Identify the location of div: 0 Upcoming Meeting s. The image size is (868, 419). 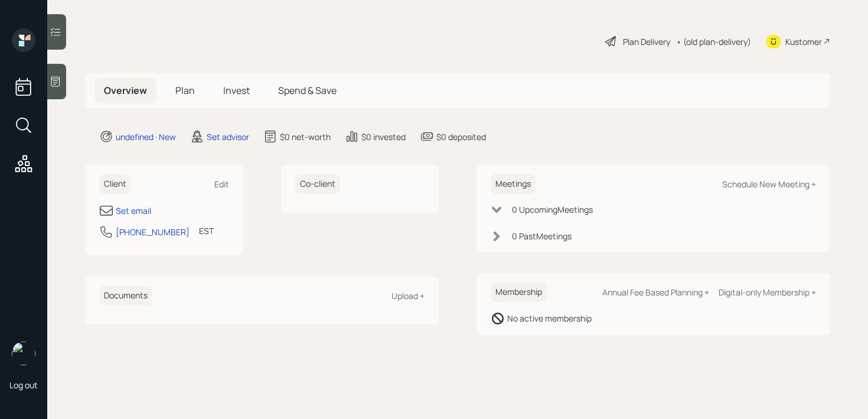
(552, 209).